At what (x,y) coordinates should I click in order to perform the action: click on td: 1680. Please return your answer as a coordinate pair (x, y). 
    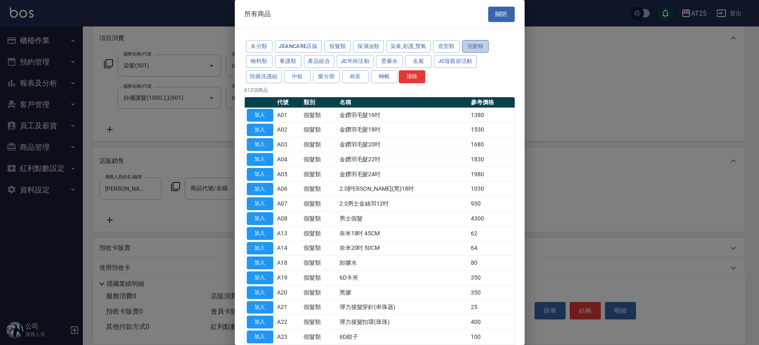
    Looking at the image, I should click on (492, 145).